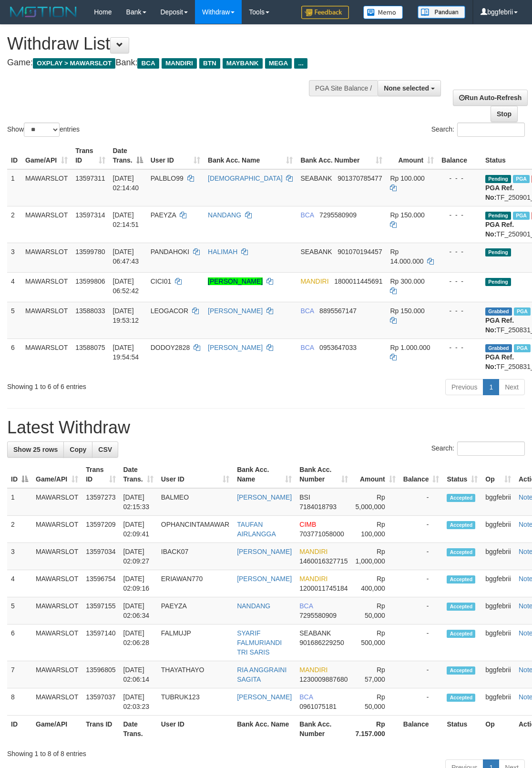 The height and width of the screenshot is (768, 532). Describe the element at coordinates (41, 130) in the screenshot. I see `select: Showentries` at that location.